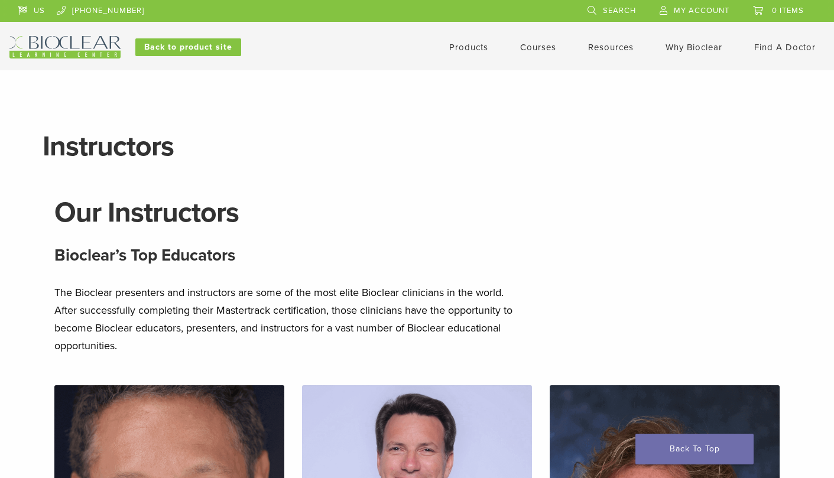 The width and height of the screenshot is (834, 478). I want to click on img: Bioclear, so click(65, 47).